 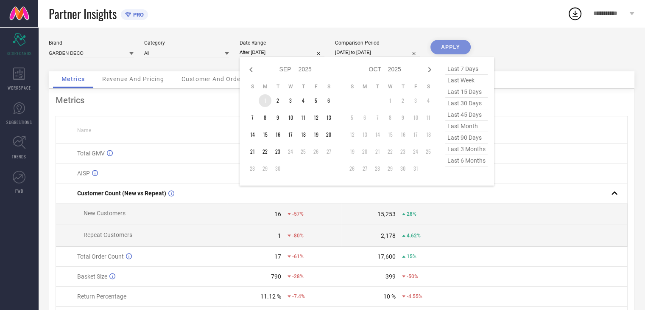 I want to click on td: Mon Sep 01 2025, so click(x=265, y=101).